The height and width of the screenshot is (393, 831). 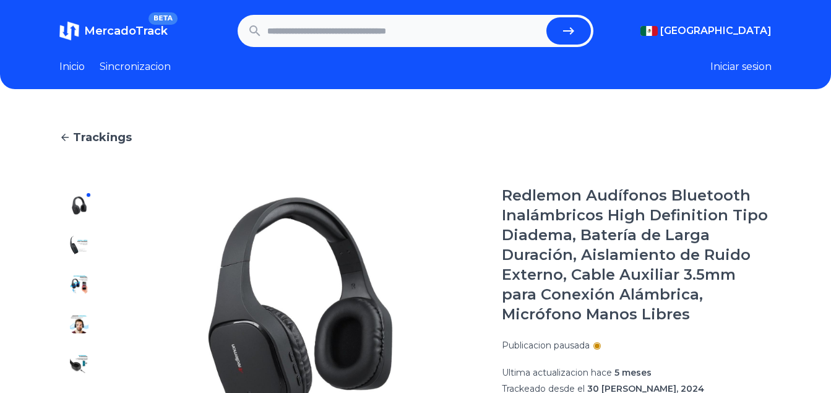 I want to click on span: Trackings, so click(x=102, y=137).